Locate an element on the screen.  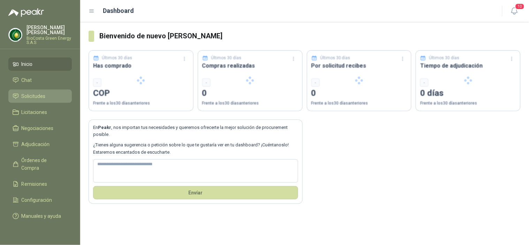
a: Chat is located at coordinates (40, 80).